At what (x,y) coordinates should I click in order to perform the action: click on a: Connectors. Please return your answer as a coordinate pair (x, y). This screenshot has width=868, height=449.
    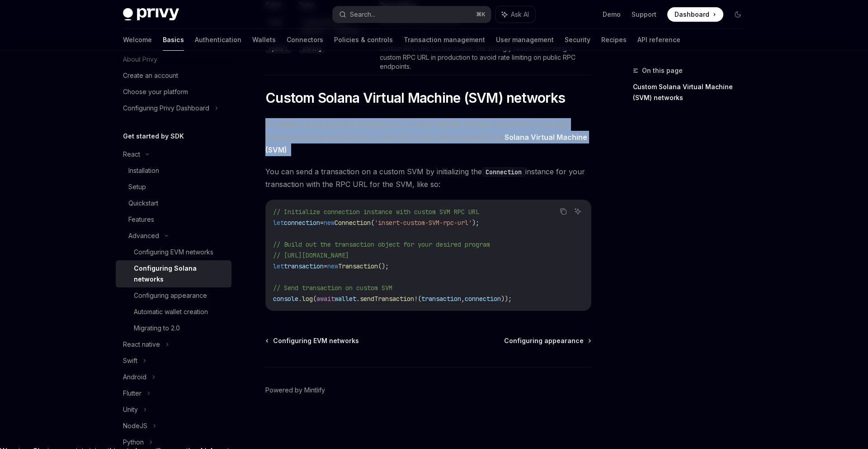
    Looking at the image, I should click on (305, 40).